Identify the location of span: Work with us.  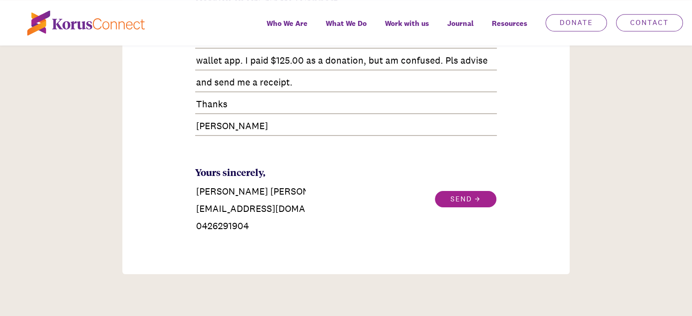
(407, 23).